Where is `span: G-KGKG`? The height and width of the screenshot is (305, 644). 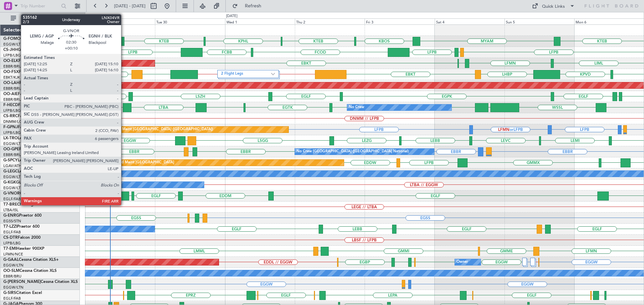 span: G-KGKG is located at coordinates (11, 183).